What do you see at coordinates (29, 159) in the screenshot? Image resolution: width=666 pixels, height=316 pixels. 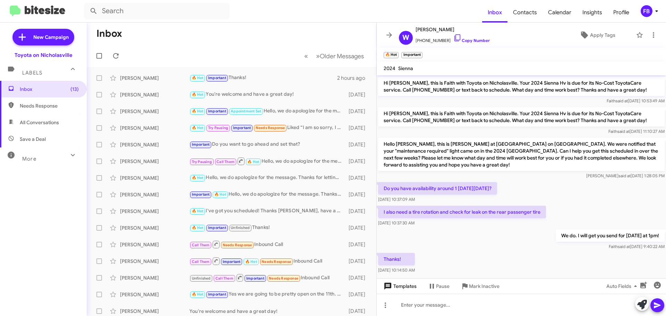 I see `span: More` at bounding box center [29, 159].